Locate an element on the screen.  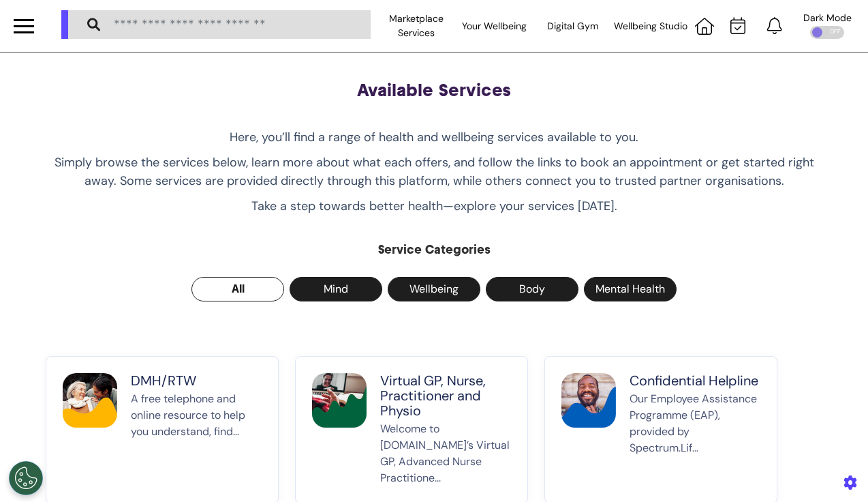
button: All is located at coordinates (238, 289).